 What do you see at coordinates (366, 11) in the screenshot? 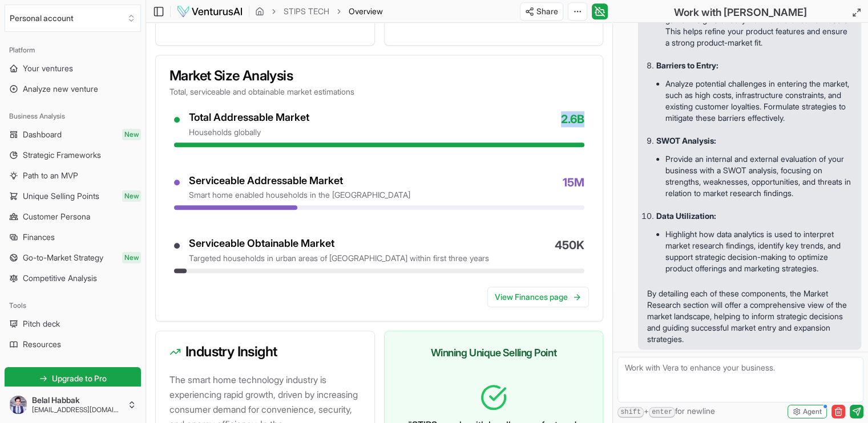
I see `span: Overview` at bounding box center [366, 11].